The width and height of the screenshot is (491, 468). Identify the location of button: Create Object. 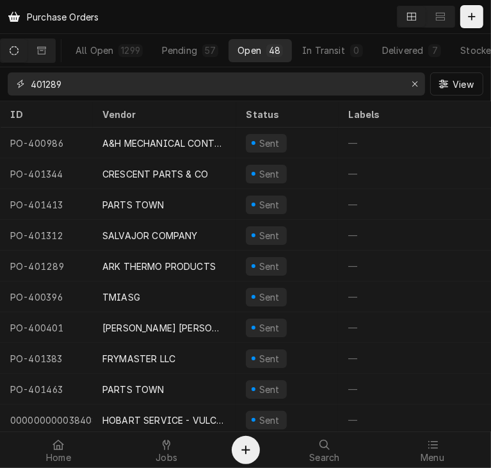
(246, 450).